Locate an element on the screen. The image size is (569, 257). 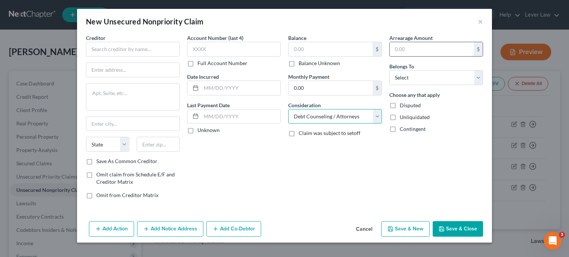
button: Save & New is located at coordinates (405, 229).